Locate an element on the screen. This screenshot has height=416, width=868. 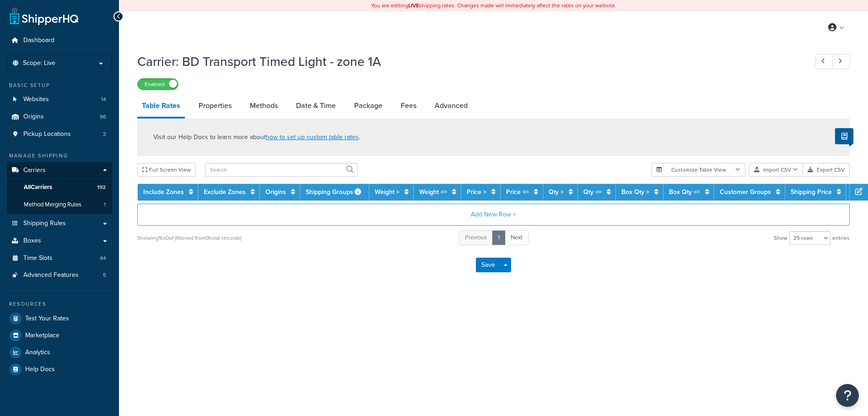
li: Websites is located at coordinates (60, 99).